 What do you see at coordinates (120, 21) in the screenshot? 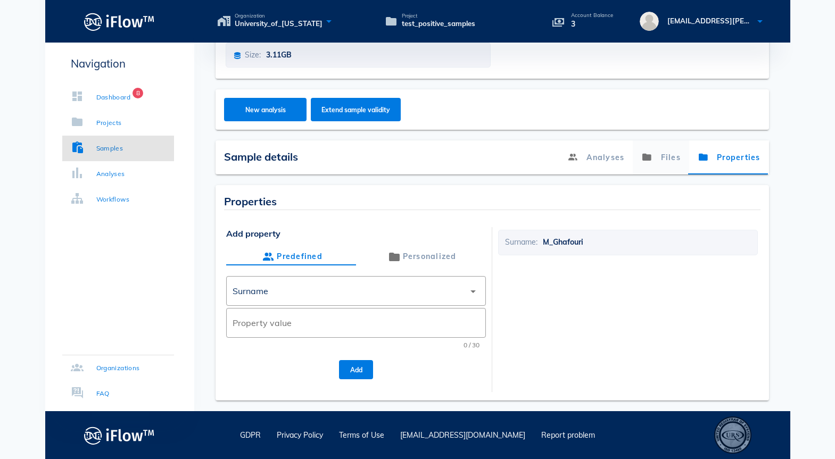
I see `div: Logo` at bounding box center [120, 21].